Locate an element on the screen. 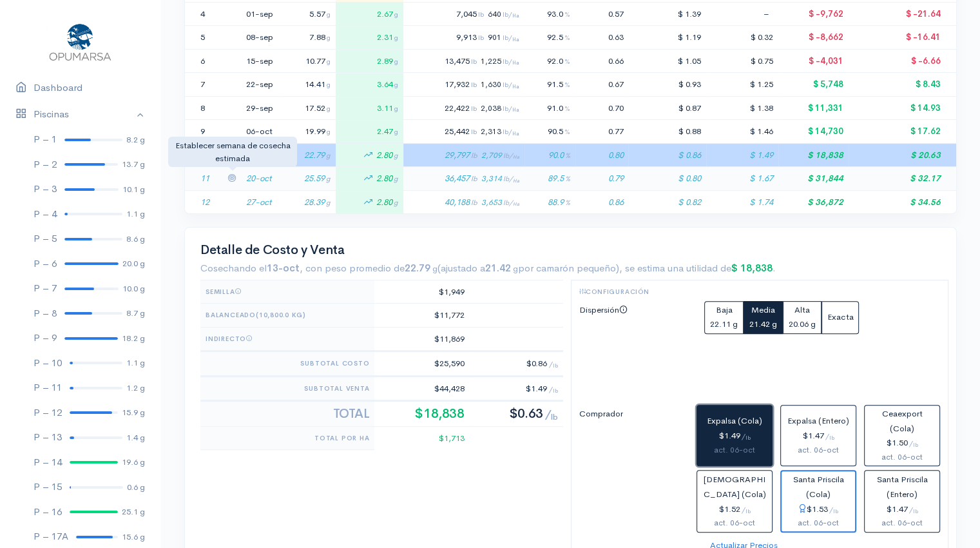 Image resolution: width=980 pixels, height=548 pixels. span: 1,630 is located at coordinates (500, 85).